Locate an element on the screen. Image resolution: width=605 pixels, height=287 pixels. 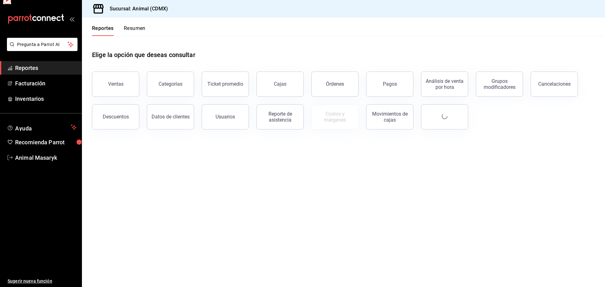
div: Pagos is located at coordinates (390, 84).